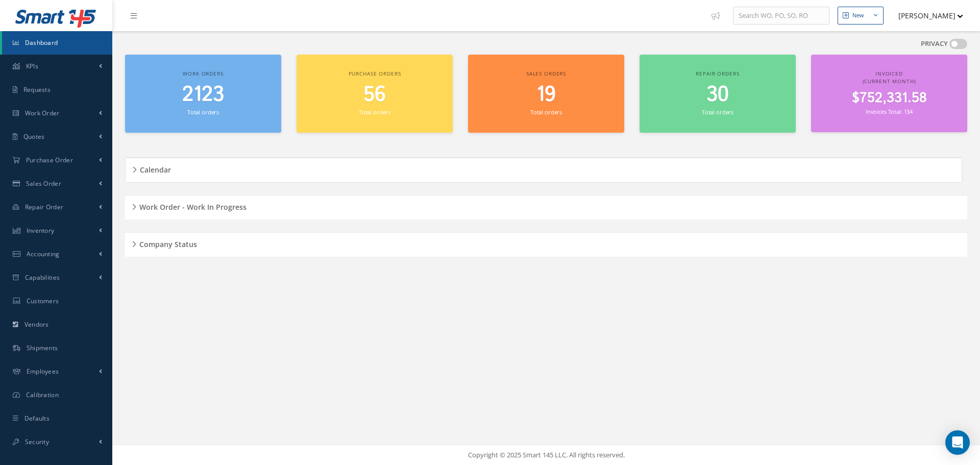  I want to click on span: Accounting, so click(43, 254).